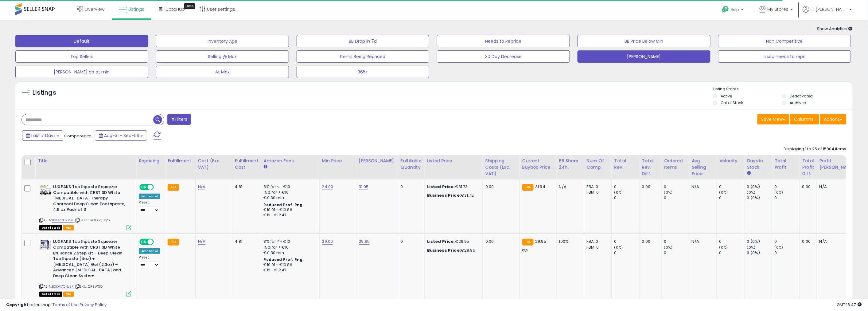 The image size is (868, 311). What do you see at coordinates (82, 56) in the screenshot?
I see `button: Top Sellers` at bounding box center [82, 56].